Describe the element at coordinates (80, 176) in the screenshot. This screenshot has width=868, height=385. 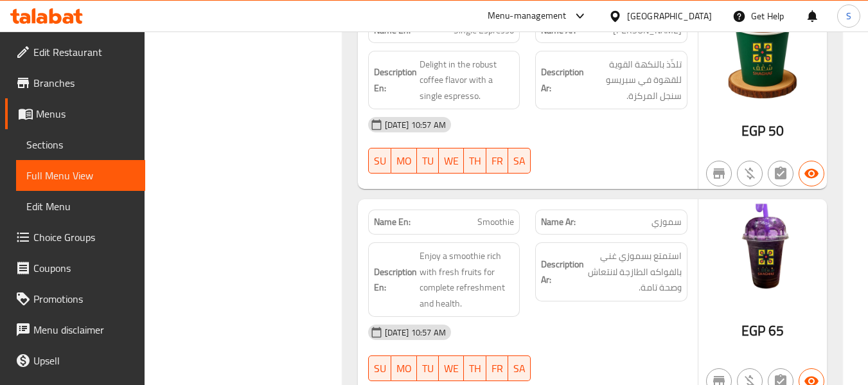
I see `a: Full Menu View` at that location.